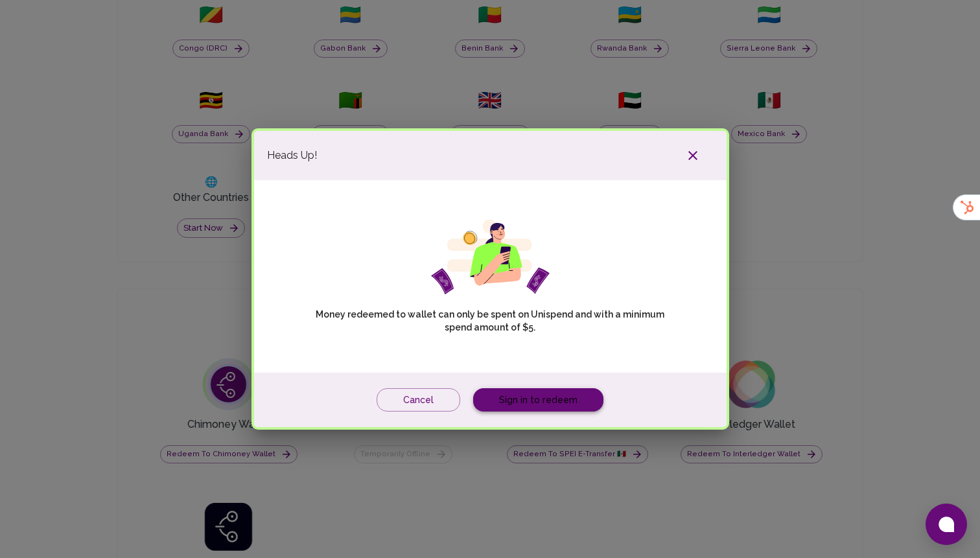 The width and height of the screenshot is (980, 558). Describe the element at coordinates (538, 400) in the screenshot. I see `a: Sign in to redeem` at that location.